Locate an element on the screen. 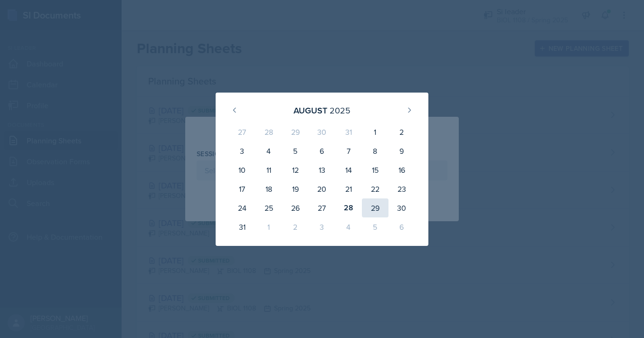  div: 16 is located at coordinates (402, 170).